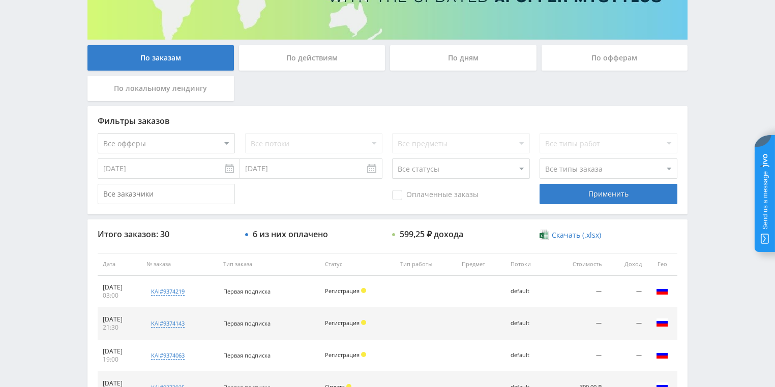  What do you see at coordinates (290, 234) in the screenshot?
I see `div: 6 из них оплачено` at bounding box center [290, 234].